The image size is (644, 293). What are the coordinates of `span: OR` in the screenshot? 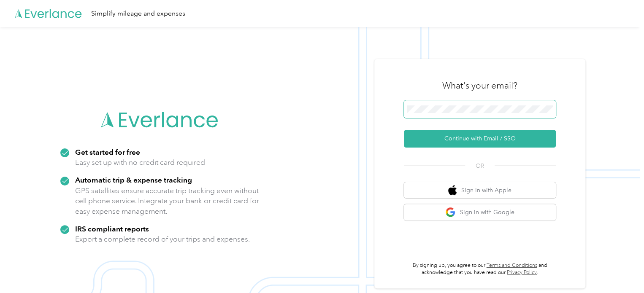 It's located at (480, 166).